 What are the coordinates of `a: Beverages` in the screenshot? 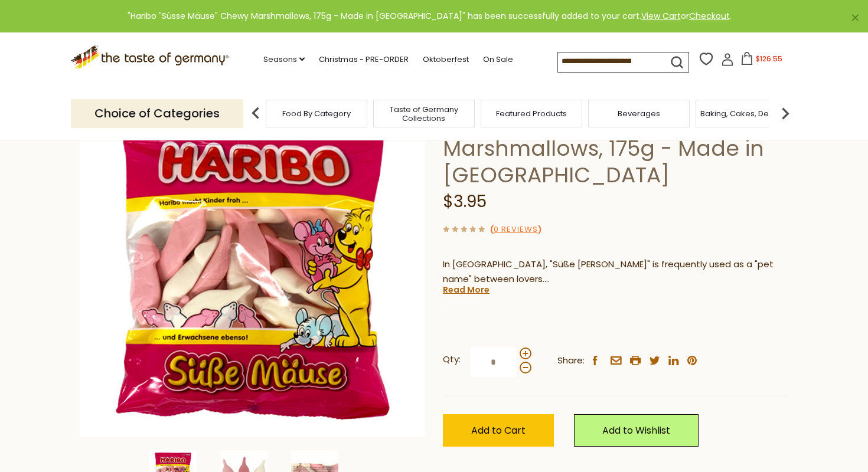 It's located at (639, 113).